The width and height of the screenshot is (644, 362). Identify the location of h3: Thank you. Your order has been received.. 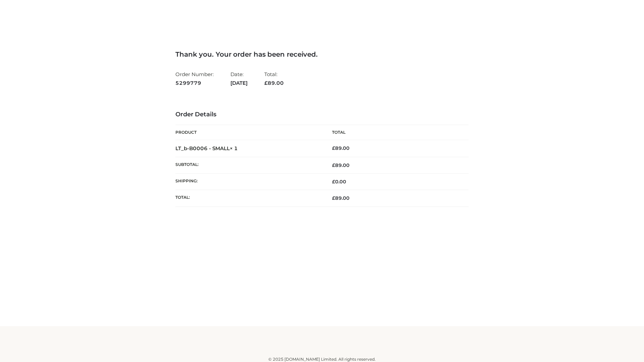
(322, 54).